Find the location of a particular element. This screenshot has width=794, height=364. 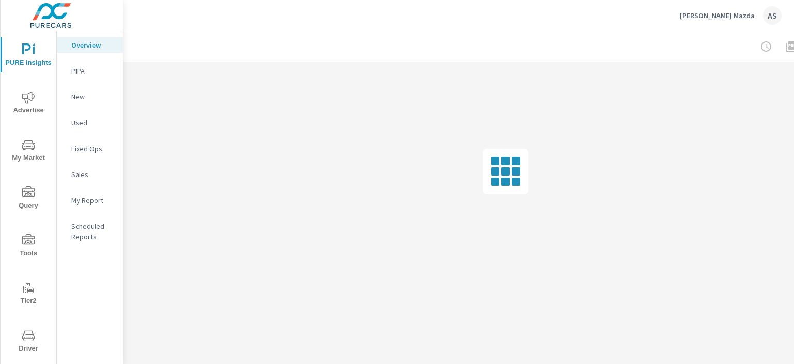

div: Used is located at coordinates (89, 123).